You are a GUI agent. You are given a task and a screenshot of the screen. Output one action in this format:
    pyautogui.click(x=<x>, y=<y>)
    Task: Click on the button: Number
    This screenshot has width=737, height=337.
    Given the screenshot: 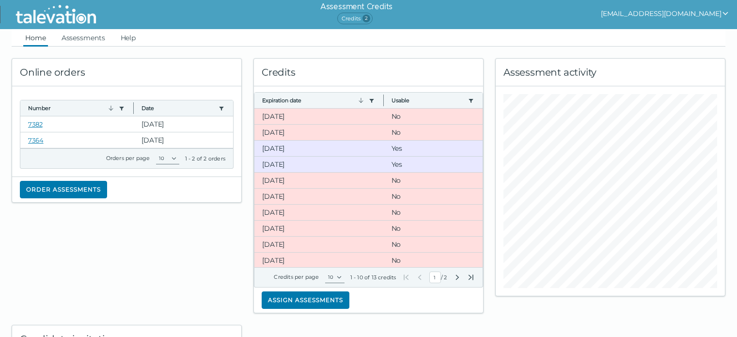 What is the action you would take?
    pyautogui.click(x=71, y=108)
    